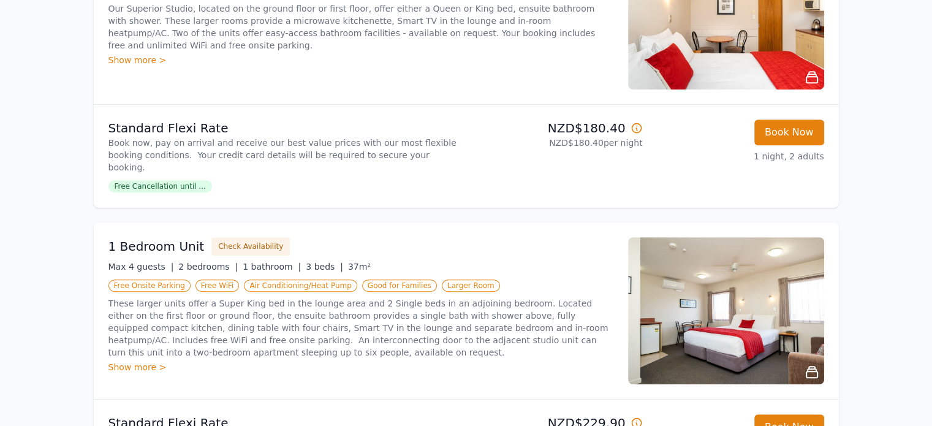 The width and height of the screenshot is (932, 426). What do you see at coordinates (285, 128) in the screenshot?
I see `p: Standard Flexi Rate` at bounding box center [285, 128].